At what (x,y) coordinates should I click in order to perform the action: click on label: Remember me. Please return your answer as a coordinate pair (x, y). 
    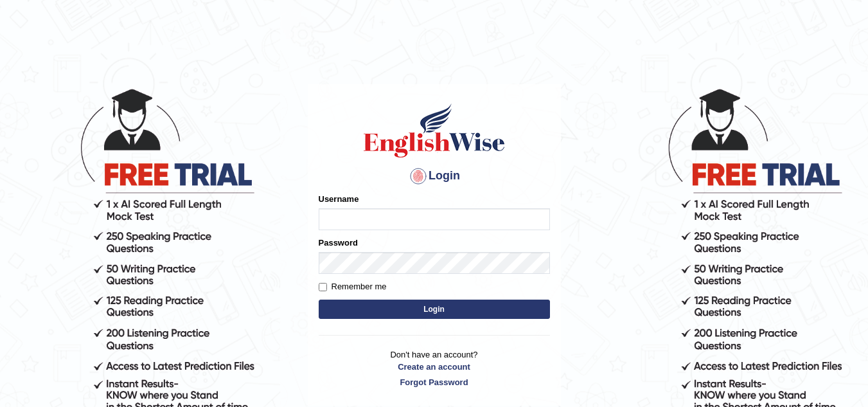
    Looking at the image, I should click on (352, 287).